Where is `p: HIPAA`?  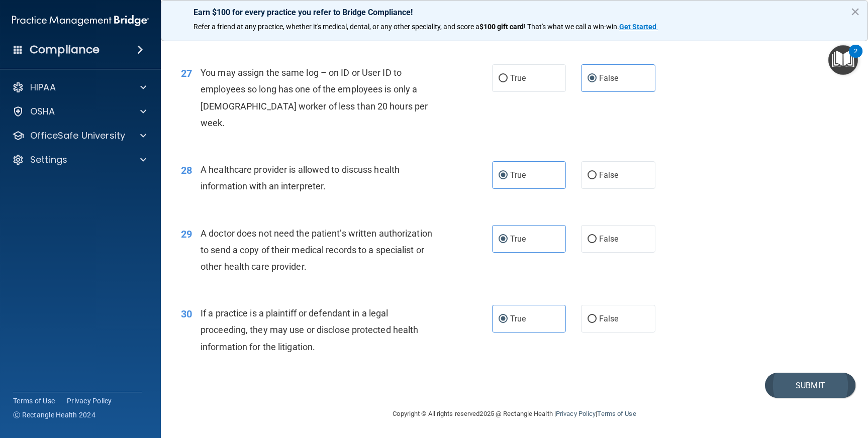 p: HIPAA is located at coordinates (43, 87).